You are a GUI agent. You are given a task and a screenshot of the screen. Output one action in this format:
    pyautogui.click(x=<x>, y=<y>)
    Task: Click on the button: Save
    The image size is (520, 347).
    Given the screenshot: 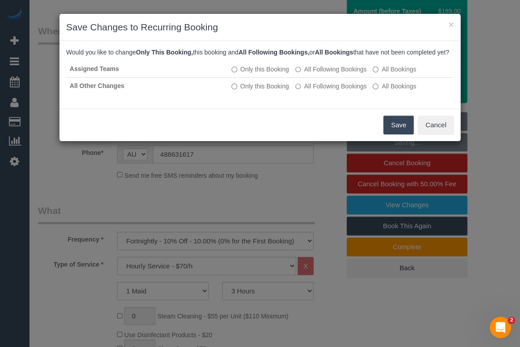 What is the action you would take?
    pyautogui.click(x=399, y=125)
    